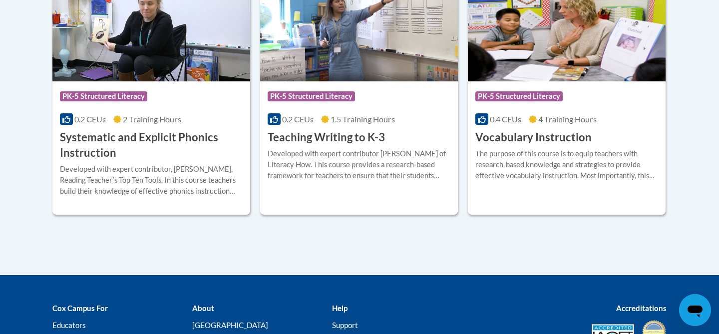 The height and width of the screenshot is (334, 719). Describe the element at coordinates (533, 137) in the screenshot. I see `h3: Vocabulary Instruction` at that location.